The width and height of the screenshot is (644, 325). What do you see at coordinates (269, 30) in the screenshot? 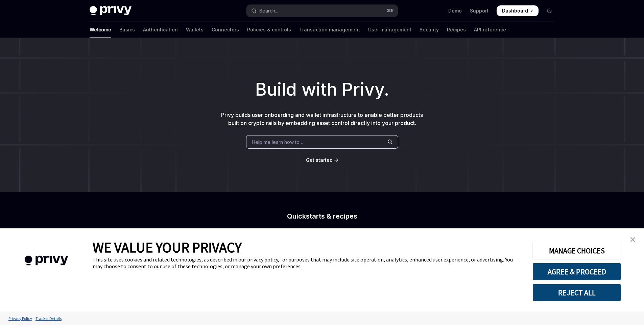
I see `a: Policies & controls` at bounding box center [269, 30].